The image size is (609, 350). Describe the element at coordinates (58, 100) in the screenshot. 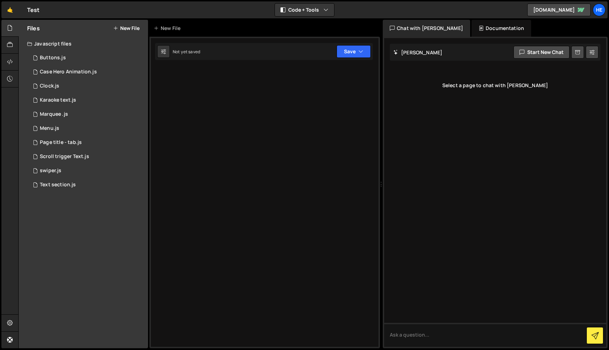

I see `div: Karaoke text.js` at that location.